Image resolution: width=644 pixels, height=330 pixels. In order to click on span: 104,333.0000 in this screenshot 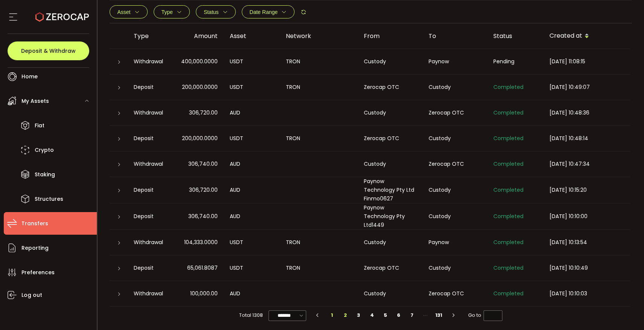, I will do `click(201, 242)`.